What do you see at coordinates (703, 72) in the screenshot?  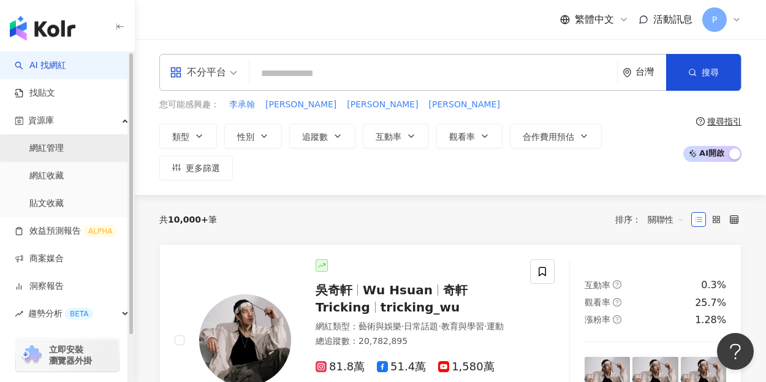 I see `button: 搜尋` at bounding box center [703, 72].